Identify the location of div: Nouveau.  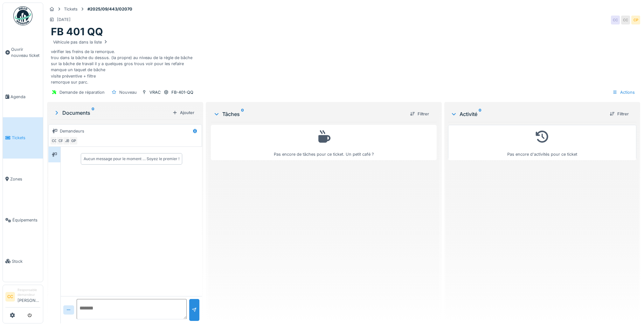
(128, 92).